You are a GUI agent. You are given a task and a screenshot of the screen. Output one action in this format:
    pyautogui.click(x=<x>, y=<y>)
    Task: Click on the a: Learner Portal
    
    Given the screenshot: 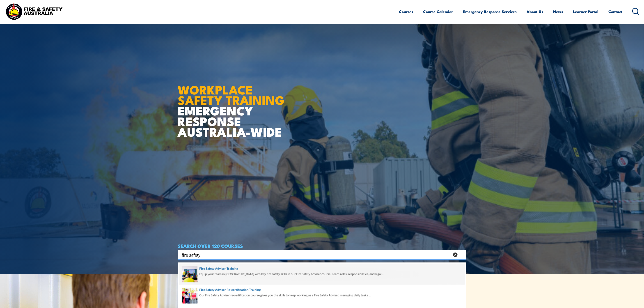 What is the action you would take?
    pyautogui.click(x=586, y=12)
    